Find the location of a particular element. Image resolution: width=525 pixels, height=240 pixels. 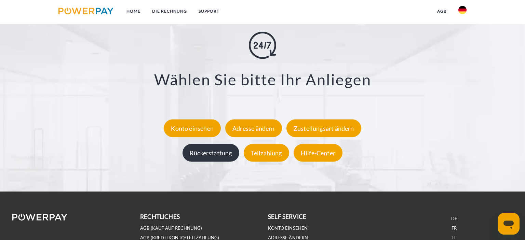

a: FR is located at coordinates (454, 228).